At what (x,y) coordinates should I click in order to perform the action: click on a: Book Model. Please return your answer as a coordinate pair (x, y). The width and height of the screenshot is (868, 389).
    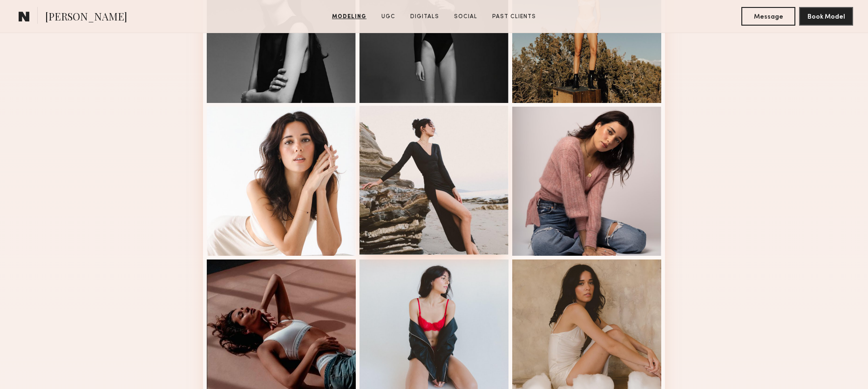
    Looking at the image, I should click on (826, 16).